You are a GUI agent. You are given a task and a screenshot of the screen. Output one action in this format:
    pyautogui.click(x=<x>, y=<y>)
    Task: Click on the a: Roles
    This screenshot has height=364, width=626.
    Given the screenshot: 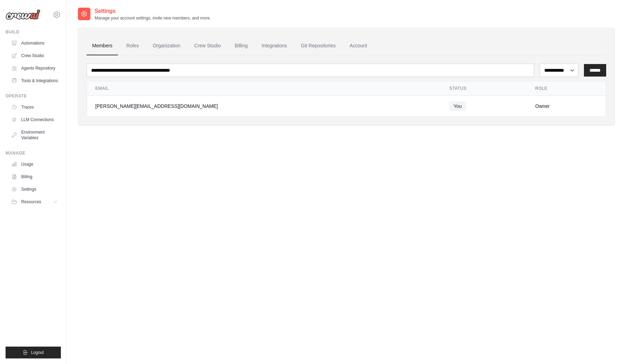 What is the action you would take?
    pyautogui.click(x=132, y=46)
    